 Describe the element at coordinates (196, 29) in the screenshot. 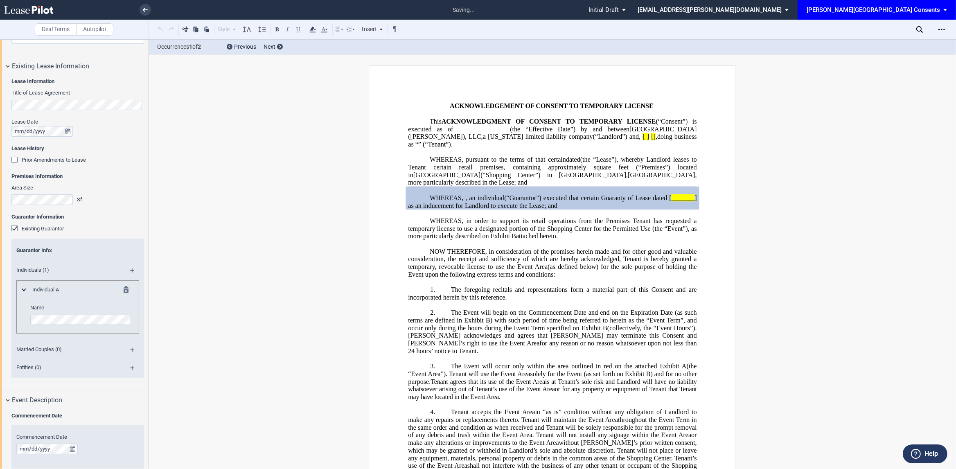

I see `button: Copy` at that location.